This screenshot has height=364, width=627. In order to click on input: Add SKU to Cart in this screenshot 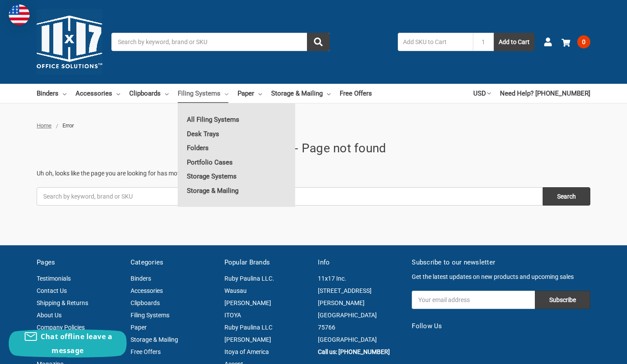, I will do `click(435, 42)`.